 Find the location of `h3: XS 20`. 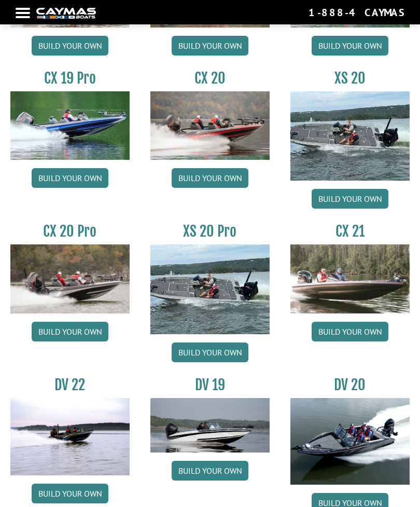

h3: XS 20 is located at coordinates (350, 78).